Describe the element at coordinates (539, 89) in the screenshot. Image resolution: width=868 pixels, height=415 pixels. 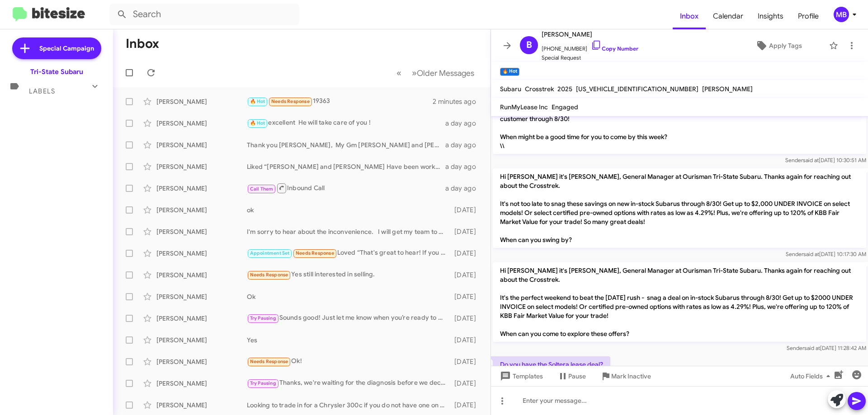
I see `span: Crosstrek` at that location.